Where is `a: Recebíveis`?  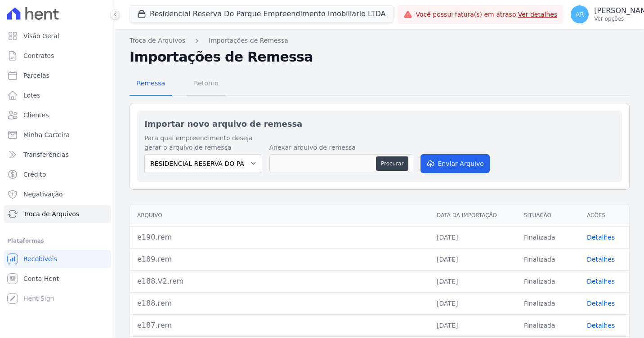 a: Recebíveis is located at coordinates (57, 259).